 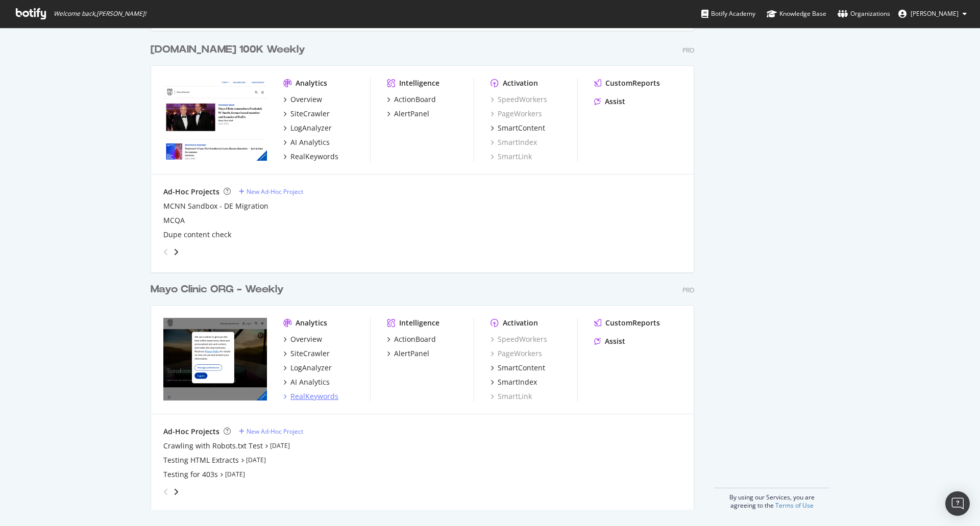 I want to click on div: Mayo Clinic ORG - Weekly, so click(x=217, y=289).